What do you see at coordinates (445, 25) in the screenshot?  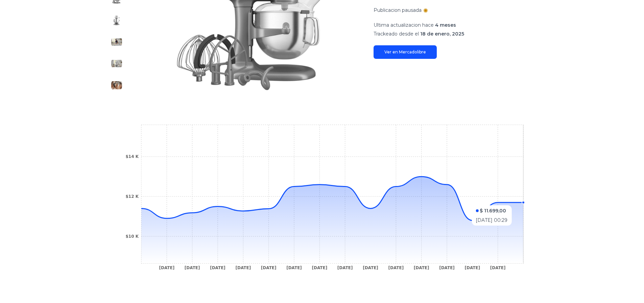 I see `span: 4 meses` at bounding box center [445, 25].